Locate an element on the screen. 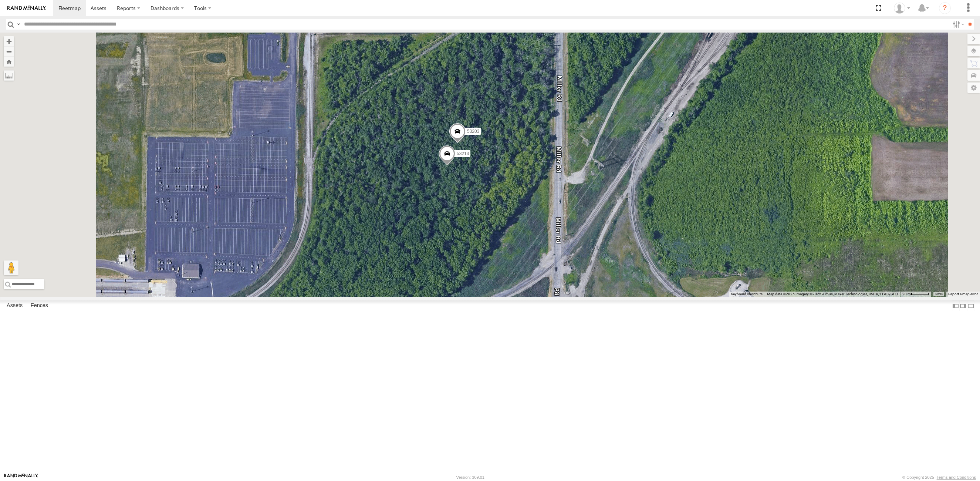  button: Zoom in is located at coordinates (9, 41).